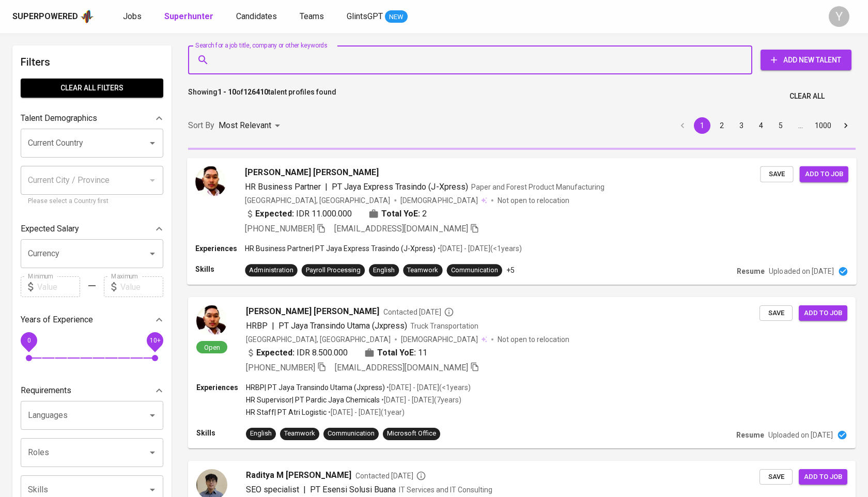 This screenshot has width=868, height=497. Describe the element at coordinates (353, 489) in the screenshot. I see `span: PT Esensi Solusi Buana` at that location.